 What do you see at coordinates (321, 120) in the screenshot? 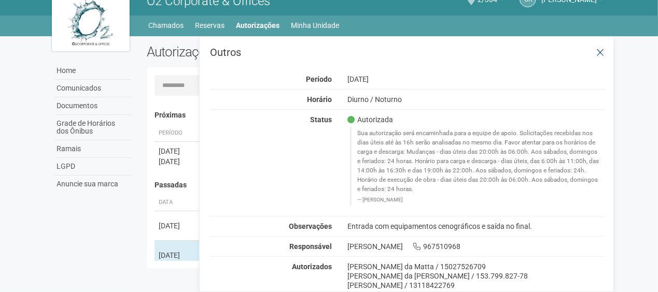
I see `strong: Status` at bounding box center [321, 120].